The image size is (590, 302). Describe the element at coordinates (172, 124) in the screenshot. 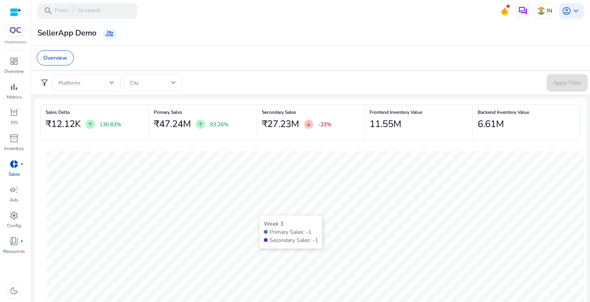

I see `h2: ₹47.24M` at that location.